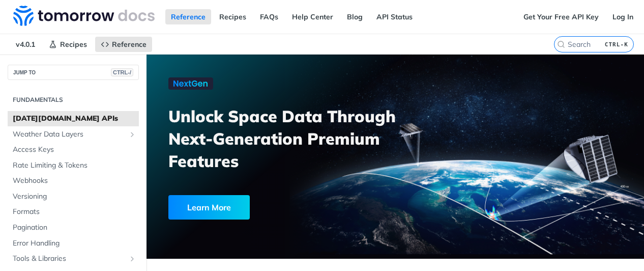 The image size is (644, 271). Describe the element at coordinates (73, 100) in the screenshot. I see `h2: Fundamentals` at that location.